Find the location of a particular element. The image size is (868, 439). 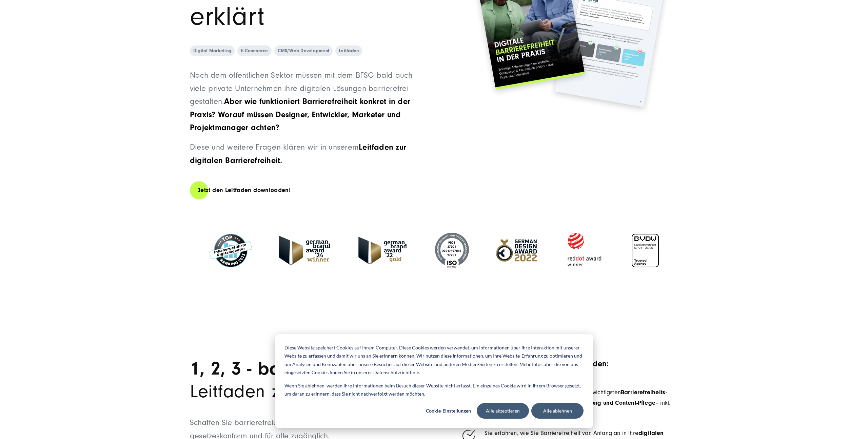

h2: Unser Leitfaden zeigt, wie's geht is located at coordinates (309, 380).